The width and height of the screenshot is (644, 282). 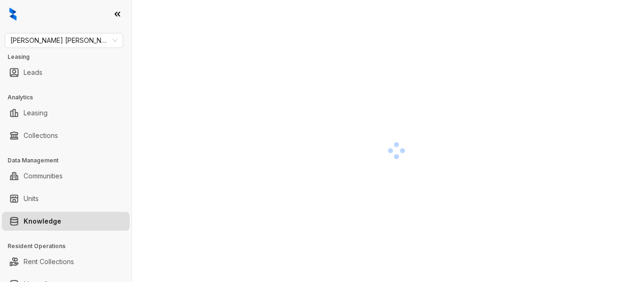 What do you see at coordinates (65, 136) in the screenshot?
I see `li: Collections` at bounding box center [65, 136].